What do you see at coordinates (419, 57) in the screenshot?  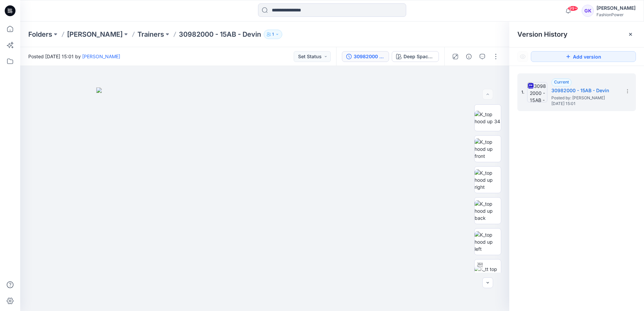 I see `div: Deep Space Blue (as swatch) + Blue Dune (as swatch)` at bounding box center [419, 57].